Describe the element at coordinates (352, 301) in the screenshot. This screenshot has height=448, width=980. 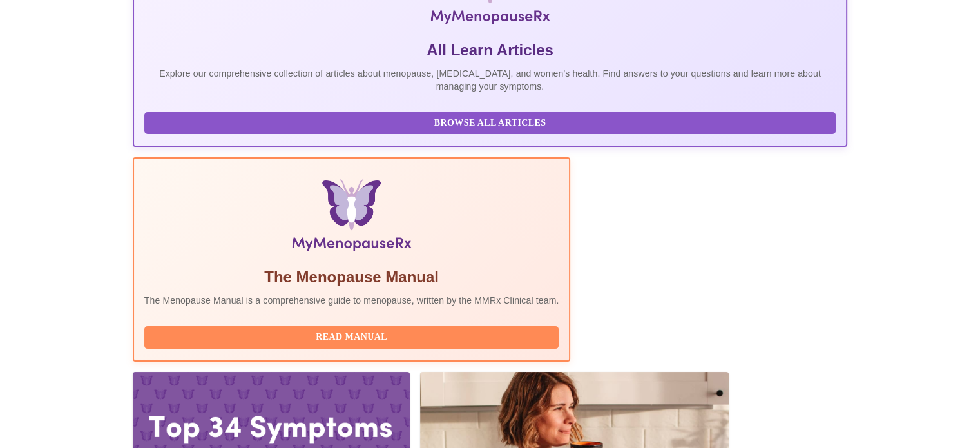
I see `p: The Menopause Manual is a comprehensive guide to menopause, written by the MMRx Clinical team.` at that location.